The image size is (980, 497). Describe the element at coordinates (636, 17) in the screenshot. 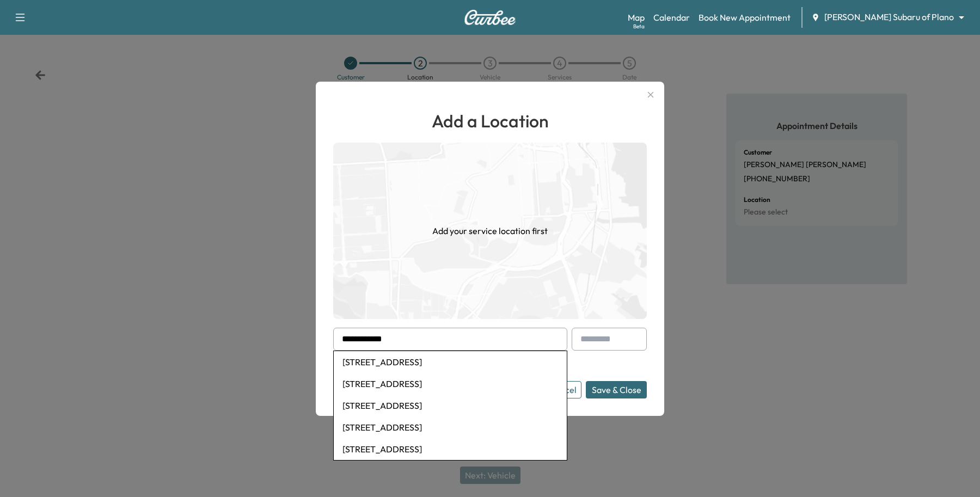

I see `a: MapBeta` at that location.